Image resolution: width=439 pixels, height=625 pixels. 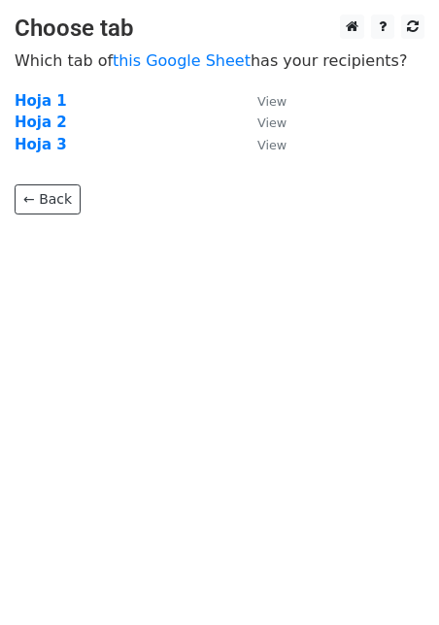 I want to click on a: this Google Sheet, so click(x=182, y=60).